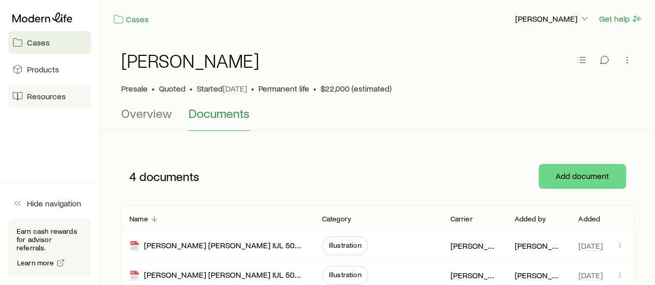  Describe the element at coordinates (36, 263) in the screenshot. I see `span: Learn more` at that location.